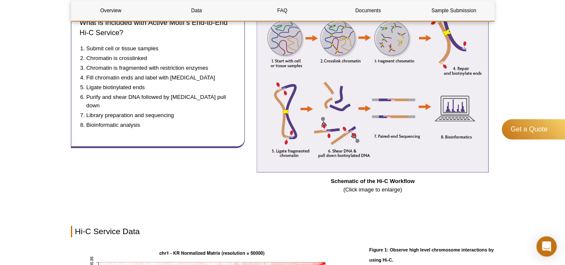  What do you see at coordinates (368, 11) in the screenshot?
I see `a: Documents` at bounding box center [368, 11].